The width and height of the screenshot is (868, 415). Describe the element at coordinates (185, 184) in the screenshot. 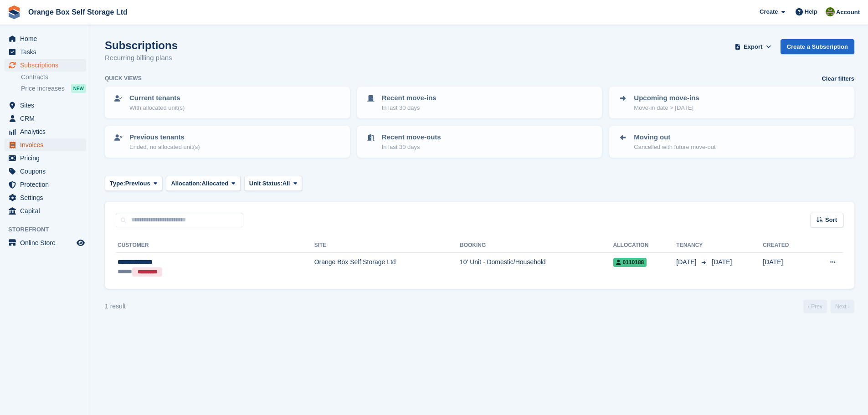

I see `span: Allocation:` at that location.